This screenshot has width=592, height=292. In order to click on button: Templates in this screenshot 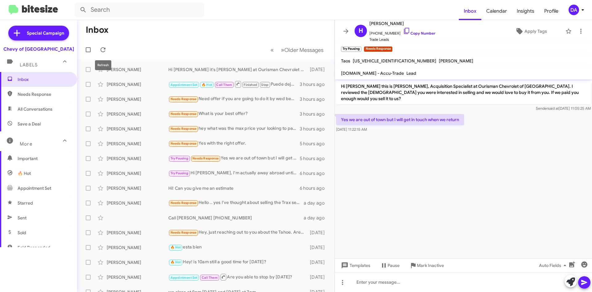, I will do `click(355, 265)`.